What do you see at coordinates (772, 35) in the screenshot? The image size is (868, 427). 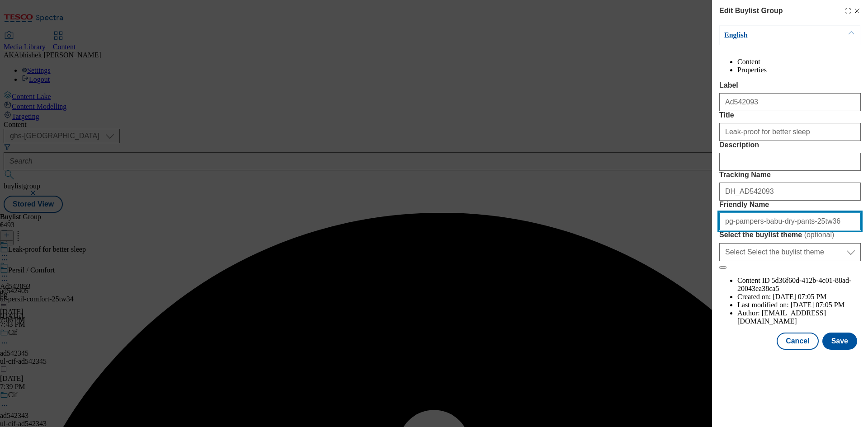 I see `p: English` at bounding box center [772, 35].